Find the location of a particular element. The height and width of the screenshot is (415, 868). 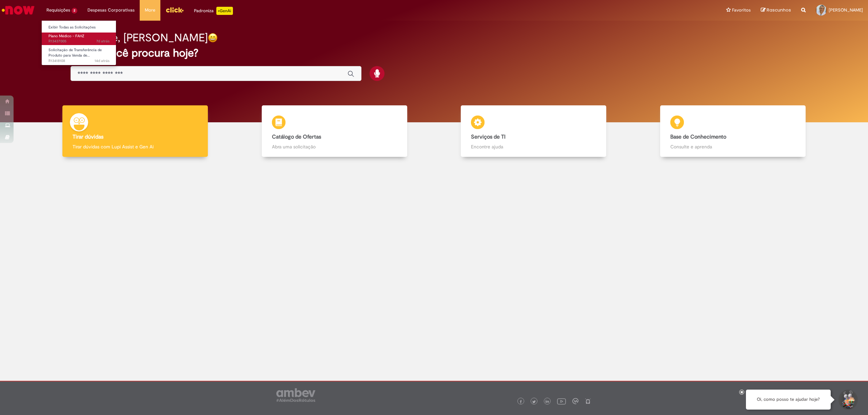

a: Base de Conhecimento Consulte e aprenda is located at coordinates (733, 131).